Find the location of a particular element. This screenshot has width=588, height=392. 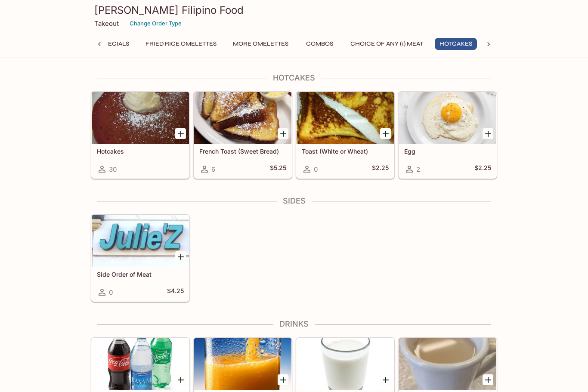

h5: $4.25 is located at coordinates (175, 292).